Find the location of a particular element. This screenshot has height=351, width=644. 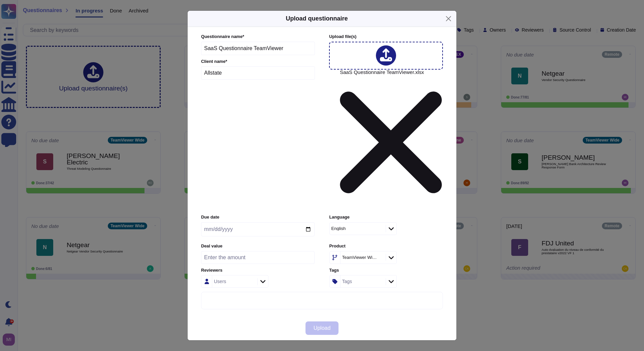

span: Upload is located at coordinates (322, 328).